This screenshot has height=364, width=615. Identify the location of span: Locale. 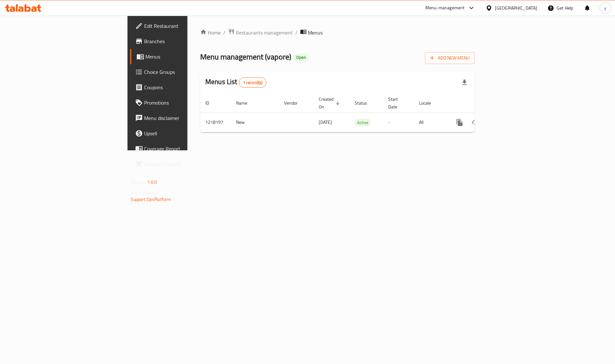
(429, 103).